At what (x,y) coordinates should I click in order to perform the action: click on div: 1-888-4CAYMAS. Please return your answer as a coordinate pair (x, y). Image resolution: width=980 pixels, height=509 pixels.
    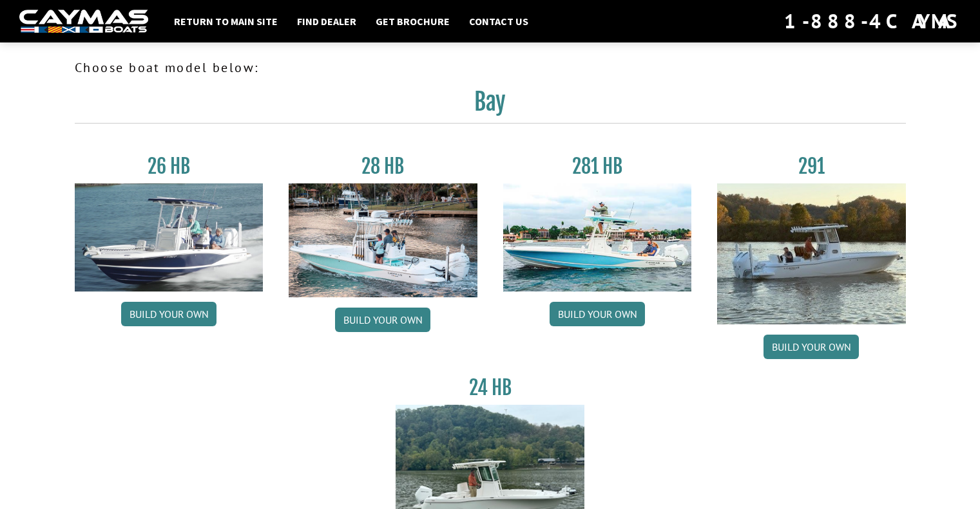
    Looking at the image, I should click on (872, 21).